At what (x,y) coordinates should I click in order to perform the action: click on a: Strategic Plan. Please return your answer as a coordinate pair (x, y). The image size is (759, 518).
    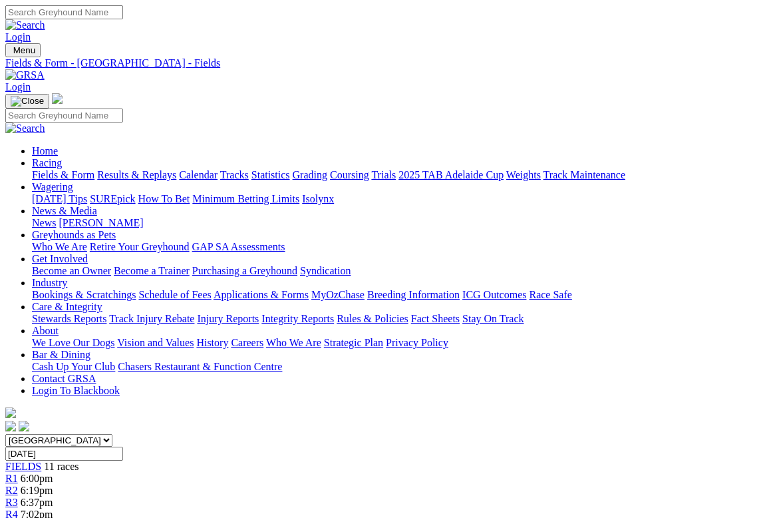
    Looking at the image, I should click on (353, 342).